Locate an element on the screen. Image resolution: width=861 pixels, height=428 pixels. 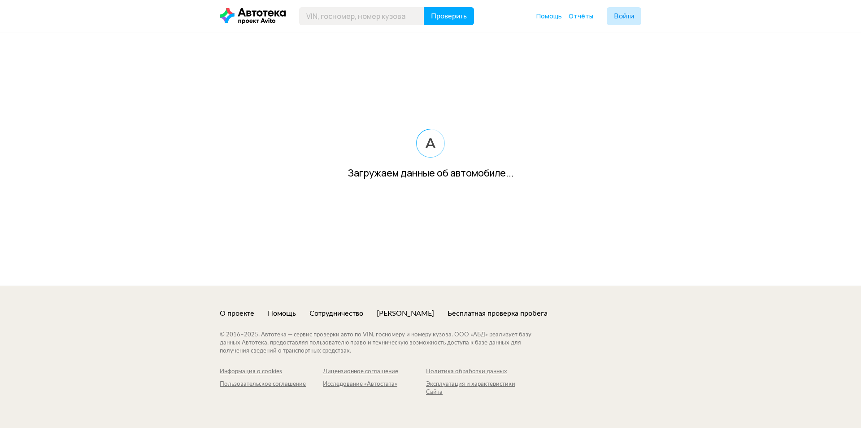
div: Помощь is located at coordinates (282, 313).